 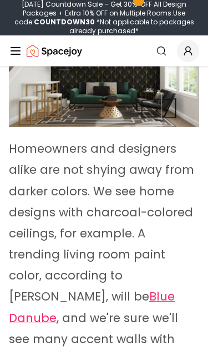 I want to click on a: Spacejoy, so click(x=54, y=51).